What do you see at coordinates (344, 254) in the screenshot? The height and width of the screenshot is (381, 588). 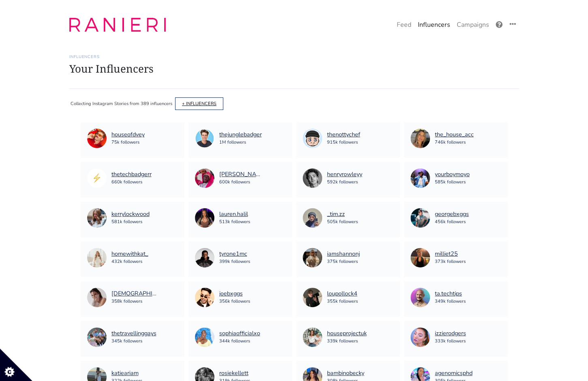 I see `div: iamshannonj` at bounding box center [344, 254].